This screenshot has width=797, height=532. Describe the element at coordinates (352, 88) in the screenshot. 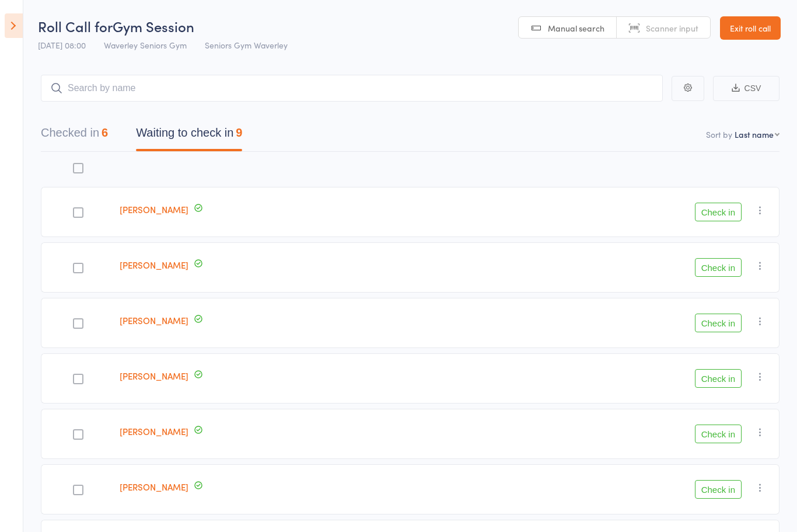

I see `input: Search by name` at that location.